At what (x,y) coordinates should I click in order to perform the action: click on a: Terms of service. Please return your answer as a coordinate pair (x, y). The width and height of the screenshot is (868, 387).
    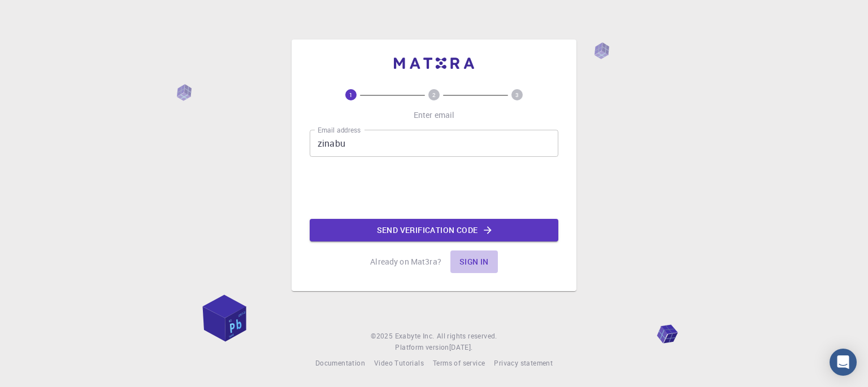
    Looking at the image, I should click on (459, 363).